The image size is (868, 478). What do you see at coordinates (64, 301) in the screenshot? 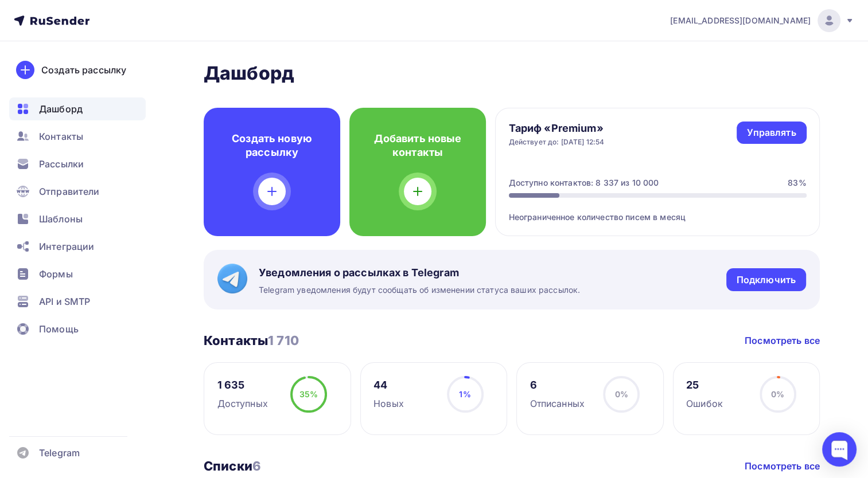
I see `span: API и SMTP` at bounding box center [64, 301].